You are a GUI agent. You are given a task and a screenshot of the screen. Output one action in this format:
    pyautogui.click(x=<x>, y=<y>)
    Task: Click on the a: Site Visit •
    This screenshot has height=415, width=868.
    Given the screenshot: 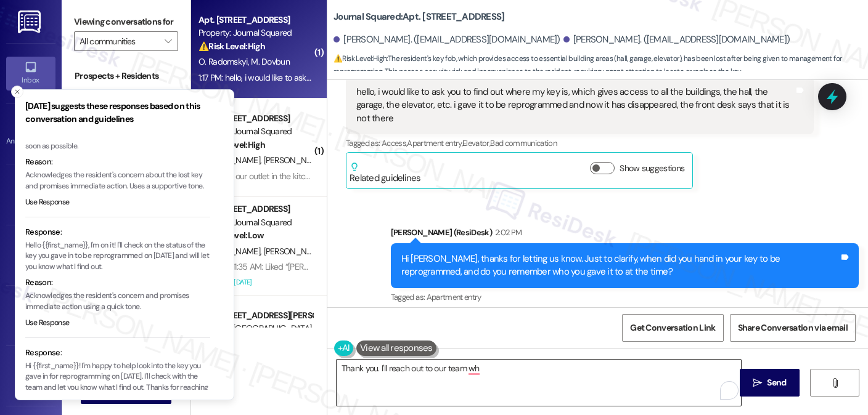 What is the action you would take?
    pyautogui.click(x=31, y=194)
    